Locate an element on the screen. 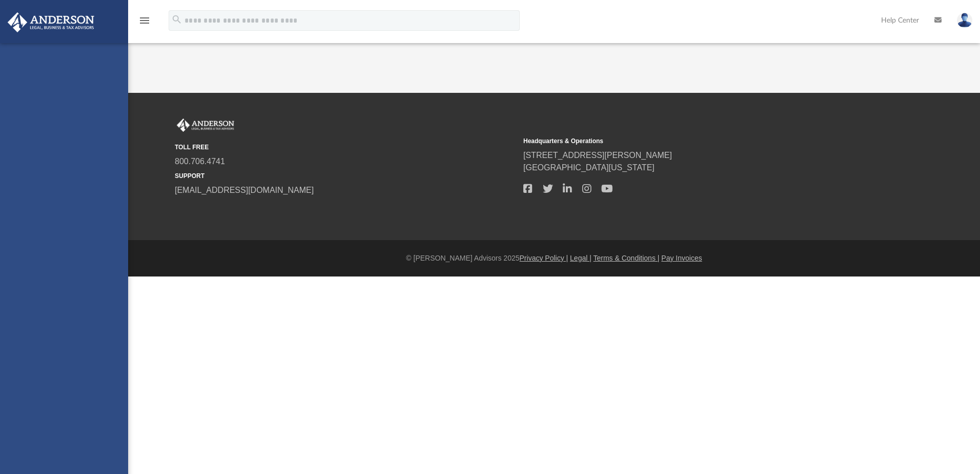 Image resolution: width=980 pixels, height=474 pixels. a: 800.706.4741 is located at coordinates (200, 161).